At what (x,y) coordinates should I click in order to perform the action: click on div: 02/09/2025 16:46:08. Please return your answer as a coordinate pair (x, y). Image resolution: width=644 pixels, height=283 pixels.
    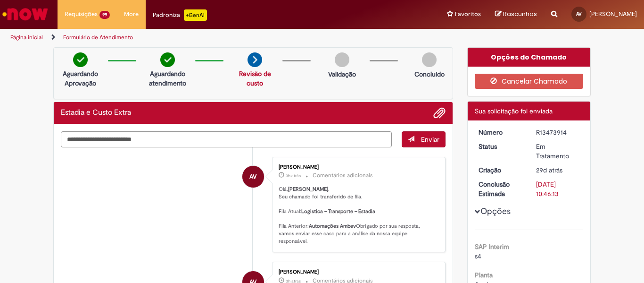
    Looking at the image, I should click on (558, 170).